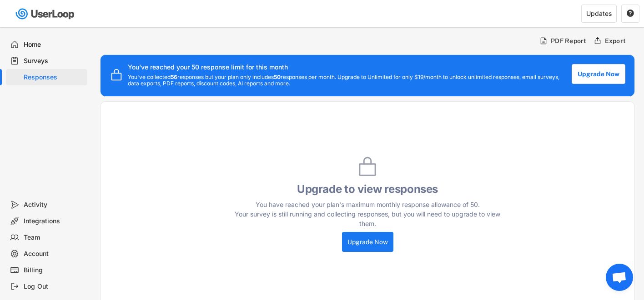 This screenshot has width=644, height=300. Describe the element at coordinates (54, 44) in the screenshot. I see `div: Home` at that location.